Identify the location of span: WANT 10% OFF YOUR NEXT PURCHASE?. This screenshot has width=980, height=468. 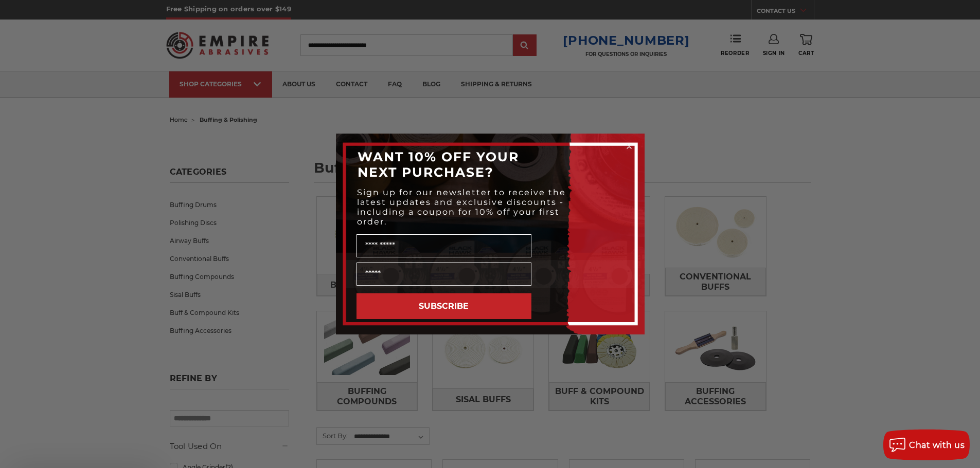
(438, 164).